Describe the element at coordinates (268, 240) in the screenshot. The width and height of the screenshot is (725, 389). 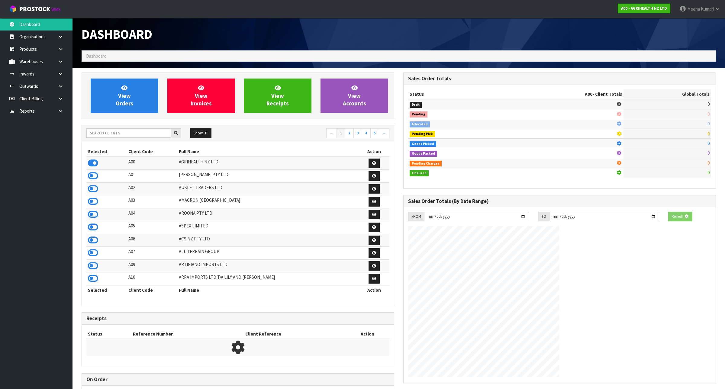
I see `td: ACS NZ PTY LTD` at that location.